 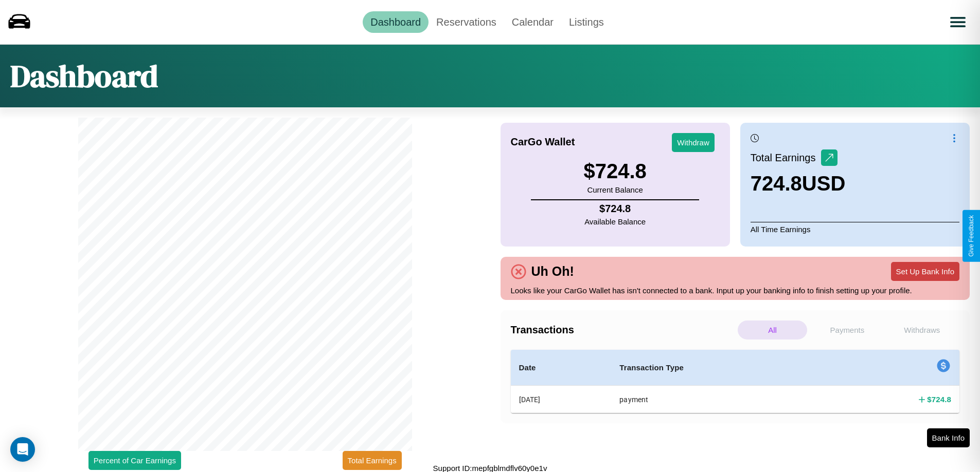 What do you see at coordinates (372, 460) in the screenshot?
I see `button: Total Earnings` at bounding box center [372, 460].